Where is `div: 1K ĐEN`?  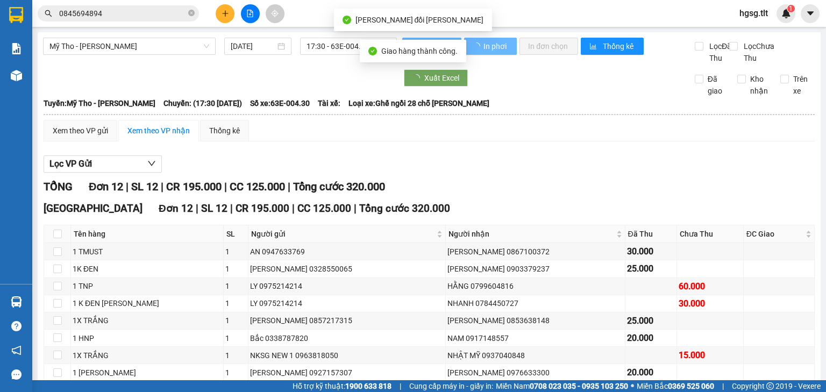 div: 1K ĐEN is located at coordinates (147, 269).